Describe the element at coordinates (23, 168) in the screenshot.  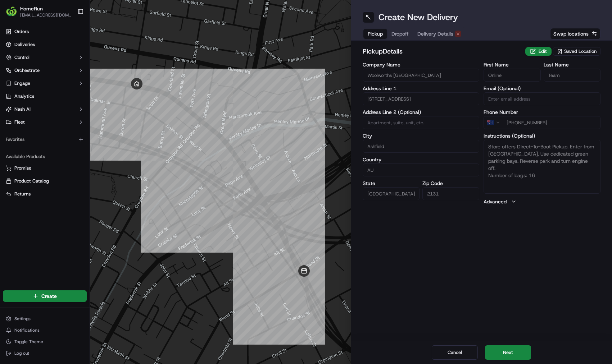
I see `span: Promise` at that location.